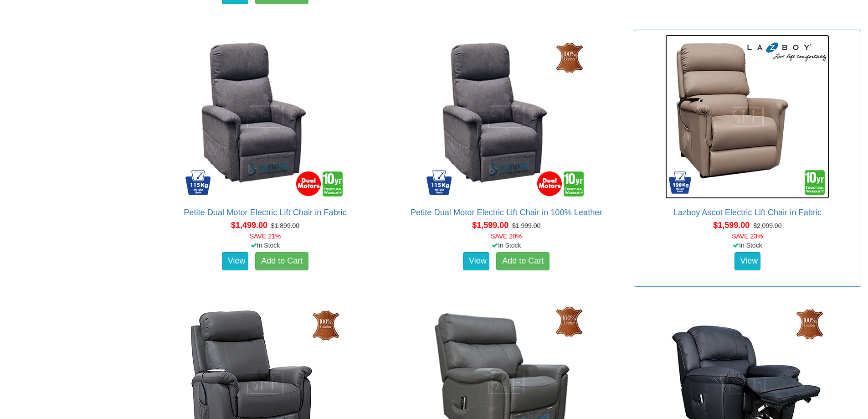 The image size is (868, 419). Describe the element at coordinates (506, 117) in the screenshot. I see `img: Petite Dual Motor Electric Lift Chair in 100% Leather` at that location.